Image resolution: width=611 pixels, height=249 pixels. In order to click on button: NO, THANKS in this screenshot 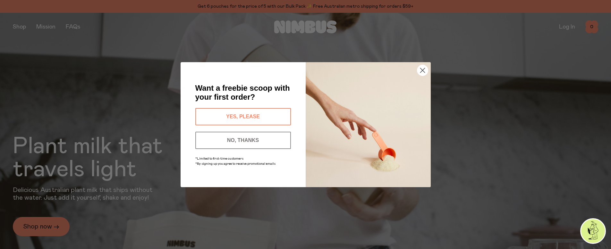, I will do `click(243, 141)`.